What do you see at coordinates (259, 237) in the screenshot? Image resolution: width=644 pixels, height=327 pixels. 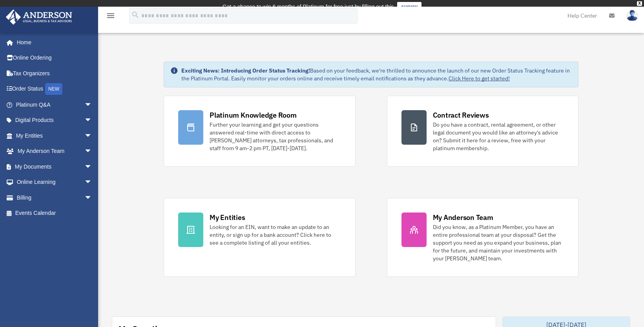 I see `a: My Entities Looking for an EIN, want to make an update to an entity, or sign up for a bank accoun...` at bounding box center [259, 237].